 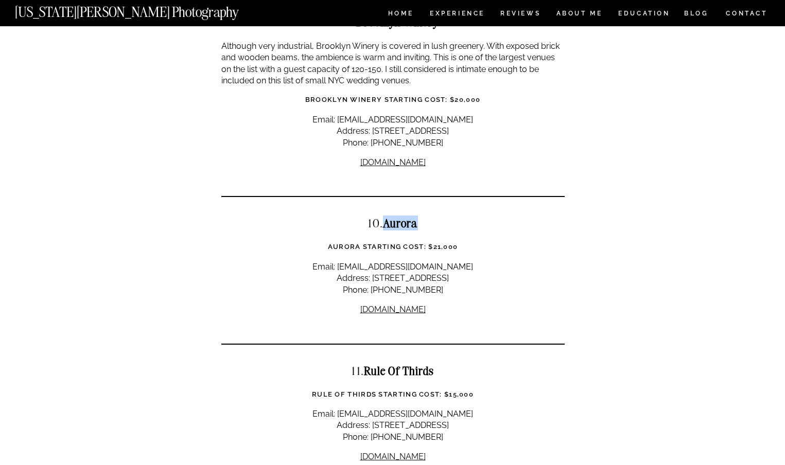 I want to click on h2: 10., so click(x=393, y=223).